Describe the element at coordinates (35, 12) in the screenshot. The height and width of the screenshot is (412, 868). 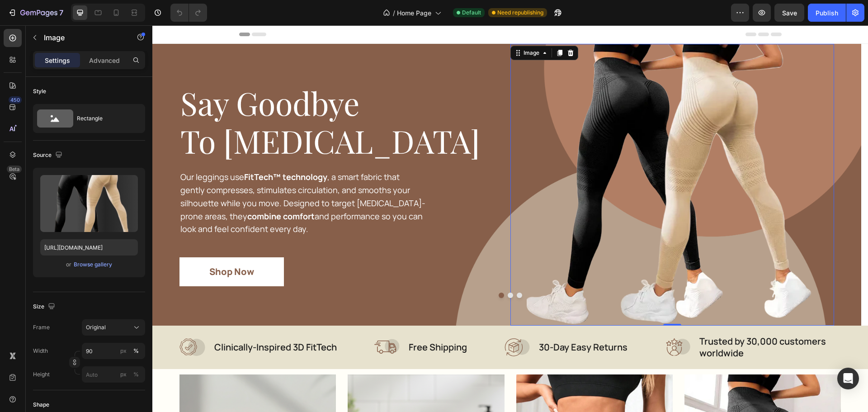
I see `button: 7` at that location.